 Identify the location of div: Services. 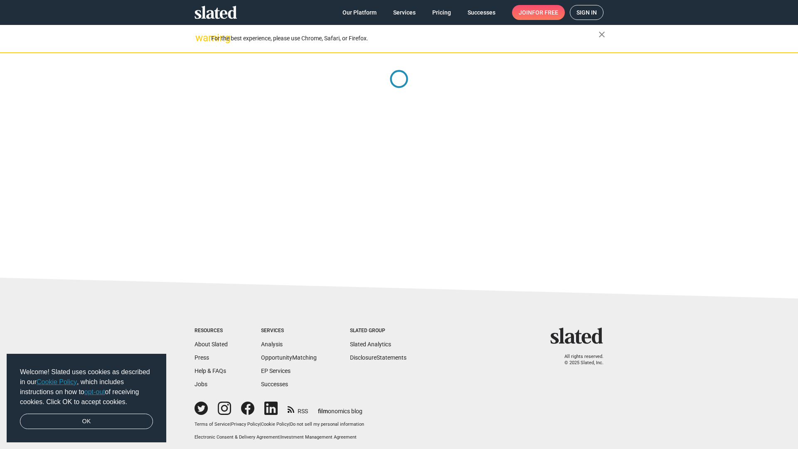
(289, 331).